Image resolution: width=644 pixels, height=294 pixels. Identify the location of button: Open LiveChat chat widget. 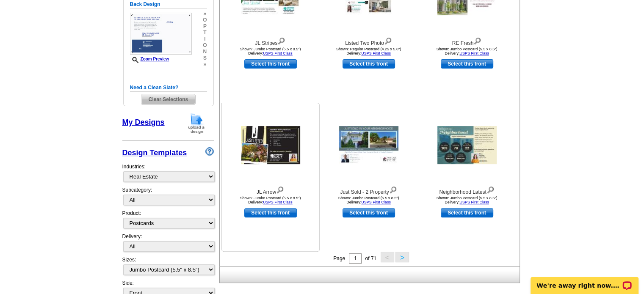
(102, 18).